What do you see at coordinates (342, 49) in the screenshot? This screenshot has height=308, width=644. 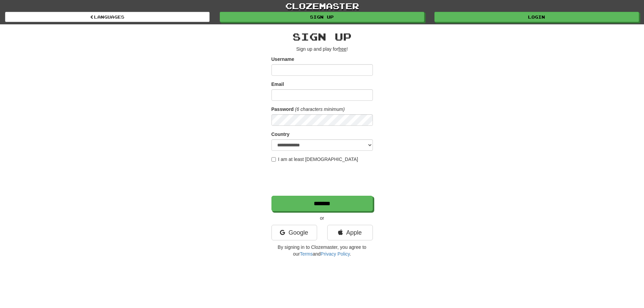 I see `u: free` at bounding box center [342, 49].